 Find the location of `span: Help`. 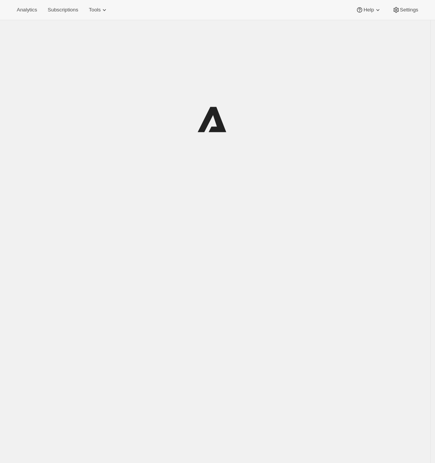

span: Help is located at coordinates (368, 10).